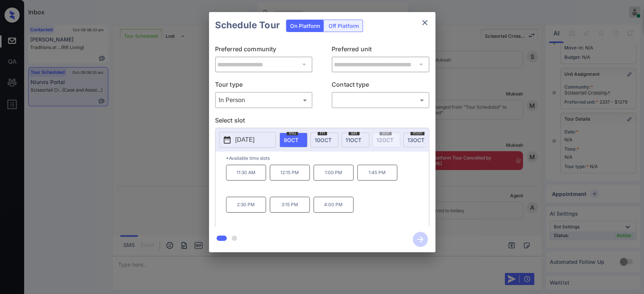  What do you see at coordinates (290, 205) in the screenshot?
I see `p: 3:15 PM` at bounding box center [290, 205].